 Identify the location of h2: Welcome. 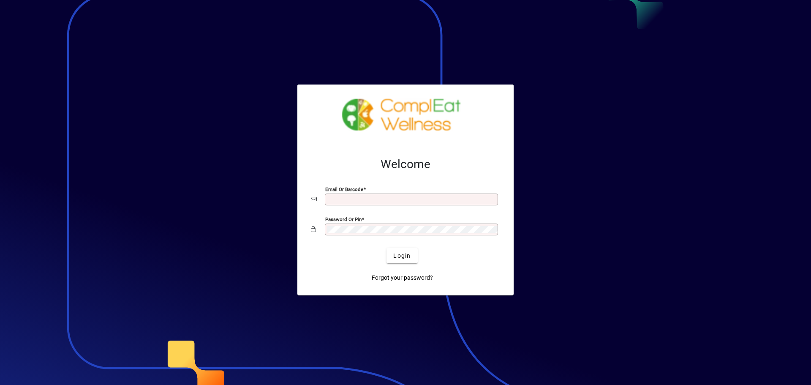
(405, 164).